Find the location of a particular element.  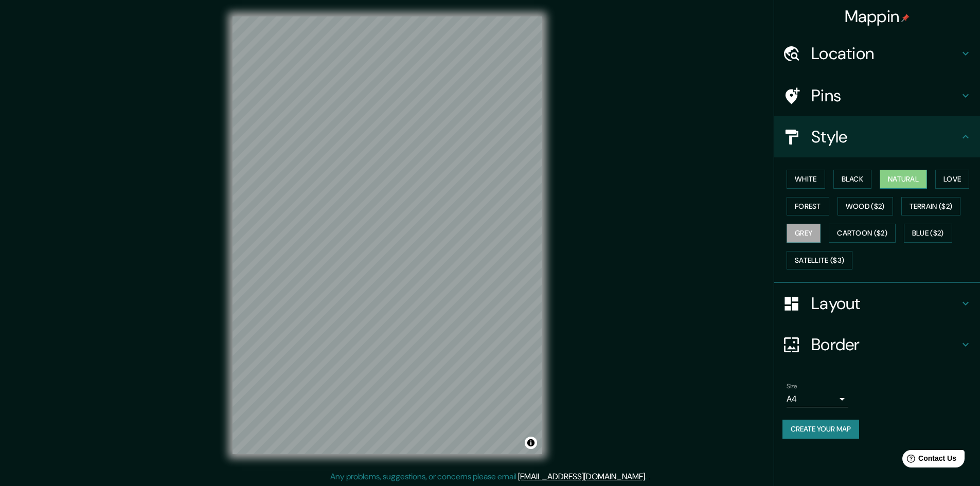

p: Any problems, suggestions, or concerns please email . is located at coordinates (488, 476).